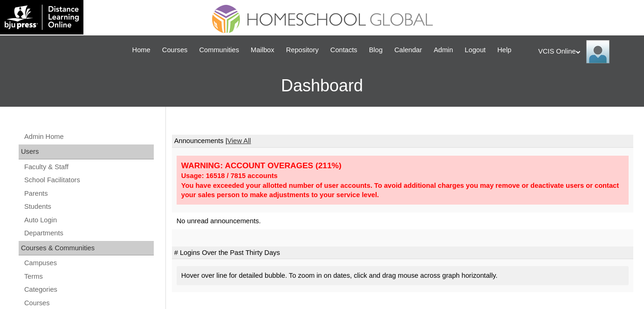 This screenshot has height=309, width=644. What do you see at coordinates (302, 50) in the screenshot?
I see `a: Repository` at bounding box center [302, 50].